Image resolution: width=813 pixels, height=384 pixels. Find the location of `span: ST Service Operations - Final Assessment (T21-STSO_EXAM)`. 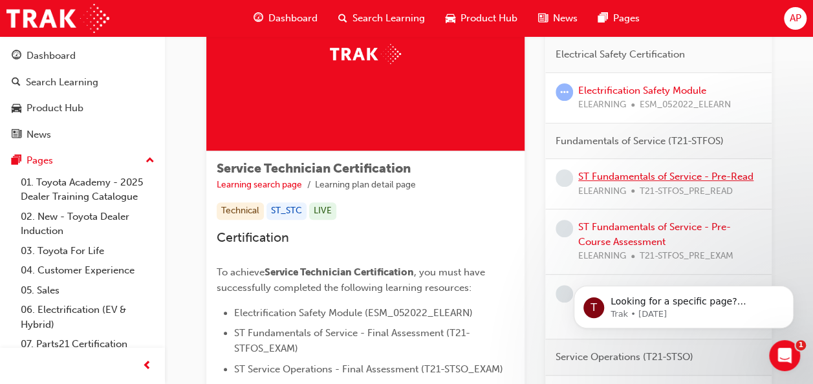

span: ST Service Operations - Final Assessment (T21-STSO_EXAM) is located at coordinates (368, 369).